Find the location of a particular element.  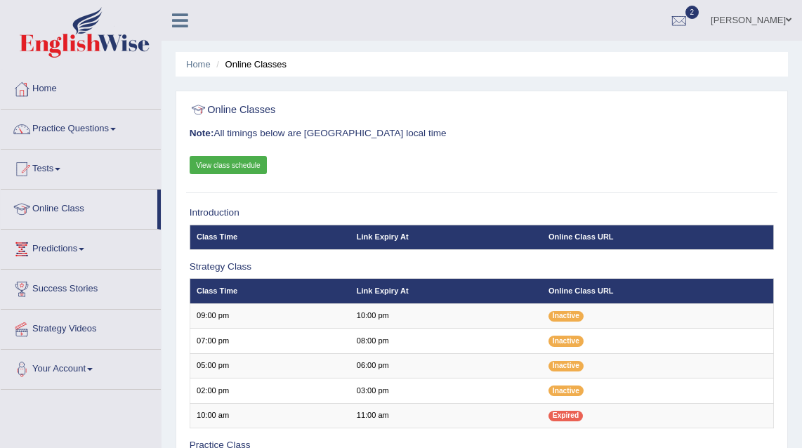

span: Expired is located at coordinates (565, 416).